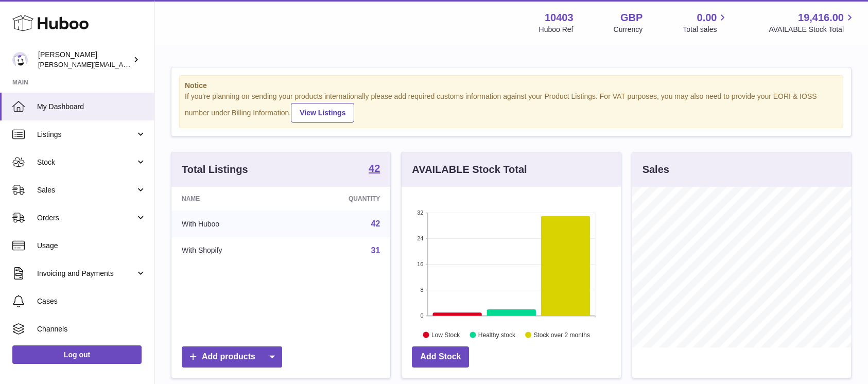  Describe the element at coordinates (20, 60) in the screenshot. I see `img: keval@makerscabinet.com` at that location.